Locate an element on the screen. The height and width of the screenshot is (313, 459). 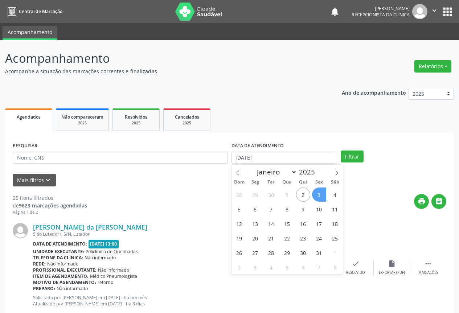
b: Profissional executante: is located at coordinates (65, 270).